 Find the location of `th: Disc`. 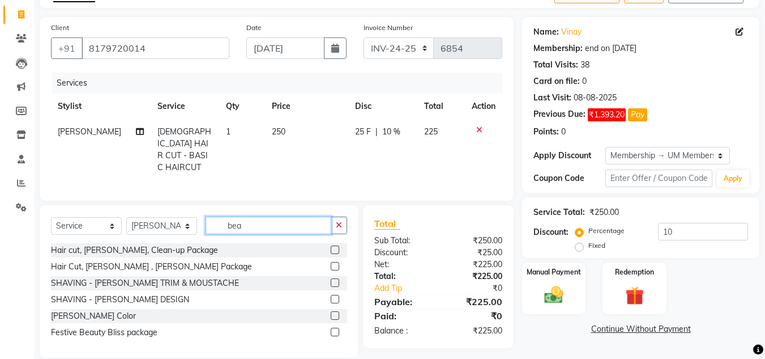

th: Disc is located at coordinates (383, 106).